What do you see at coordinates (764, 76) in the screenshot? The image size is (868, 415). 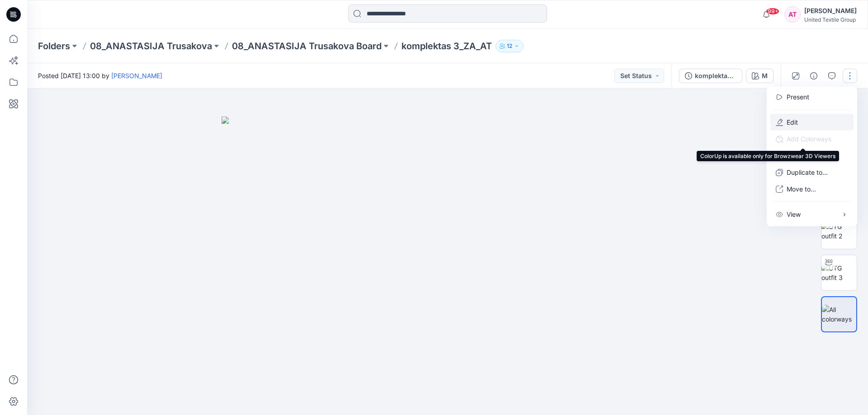 I see `div: M` at bounding box center [764, 76].